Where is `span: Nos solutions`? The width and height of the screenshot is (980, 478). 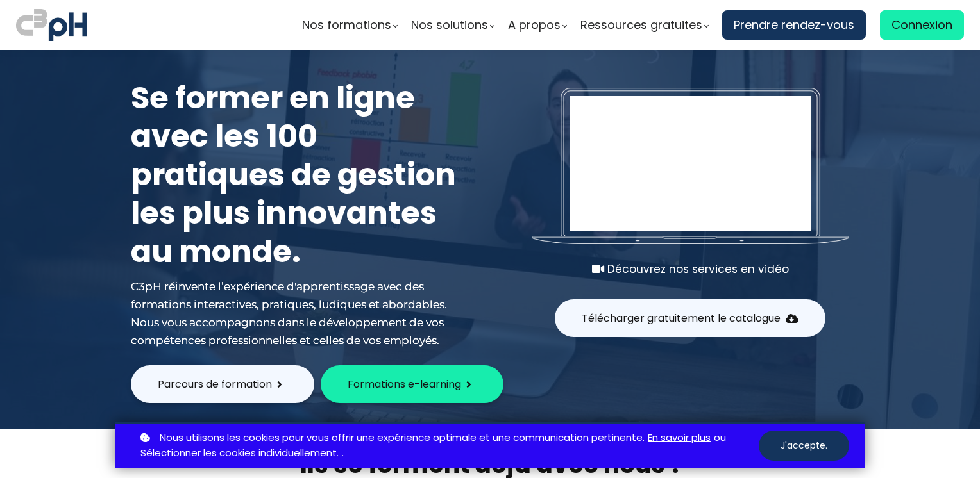
span: Nos solutions is located at coordinates (450, 25).